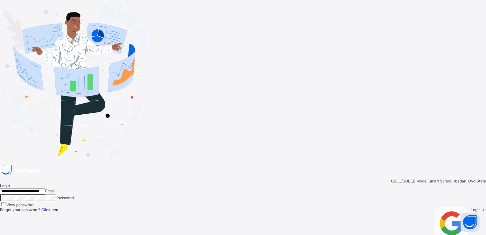  What do you see at coordinates (50, 190) in the screenshot?
I see `span: Email` at bounding box center [50, 190].